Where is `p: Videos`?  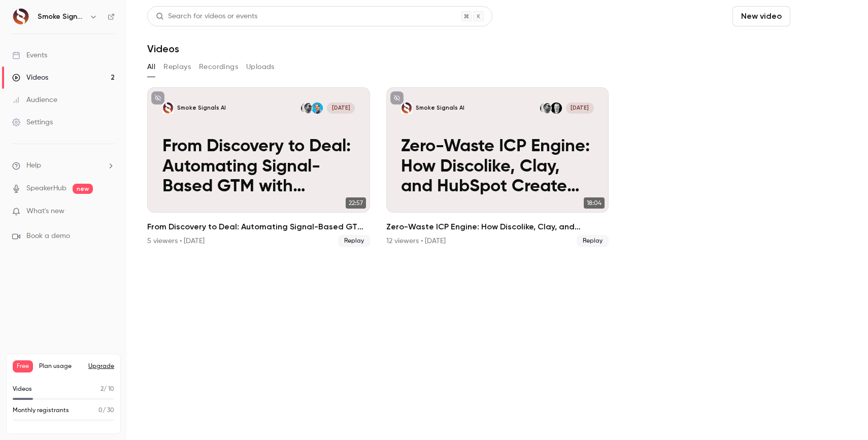 p: Videos is located at coordinates (22, 390).